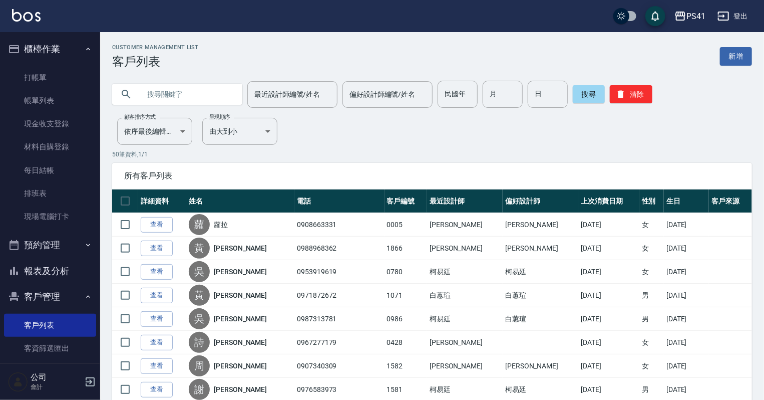 The height and width of the screenshot is (400, 764). What do you see at coordinates (731, 201) in the screenshot?
I see `th: 客戶來源` at bounding box center [731, 201].